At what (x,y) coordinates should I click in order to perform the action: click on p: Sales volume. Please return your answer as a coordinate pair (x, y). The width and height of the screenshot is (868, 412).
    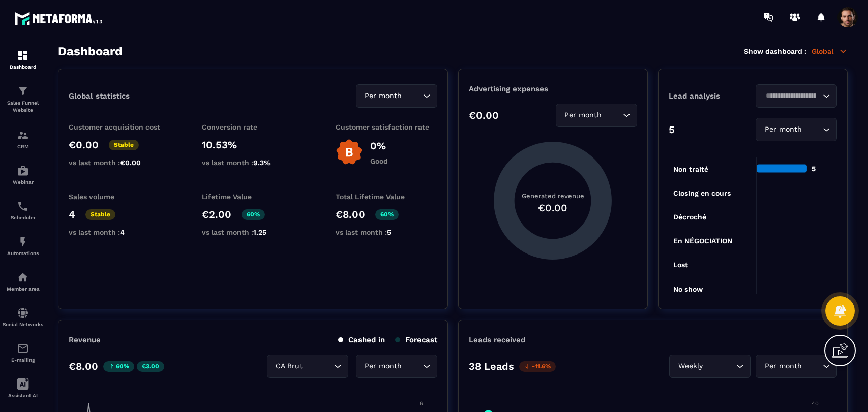
    Looking at the image, I should click on (119, 197).